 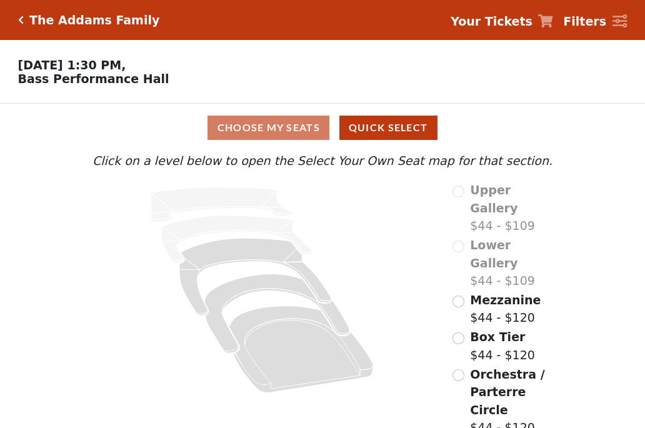 I want to click on button: Quick Select, so click(x=388, y=128).